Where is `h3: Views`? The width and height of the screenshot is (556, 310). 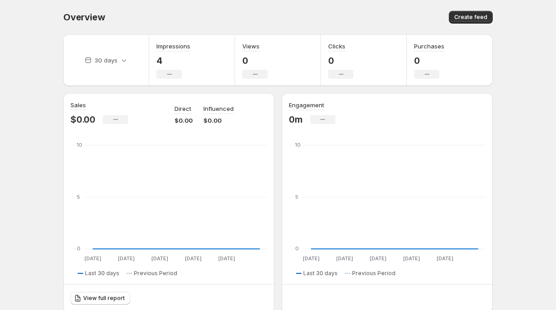 h3: Views is located at coordinates (251, 46).